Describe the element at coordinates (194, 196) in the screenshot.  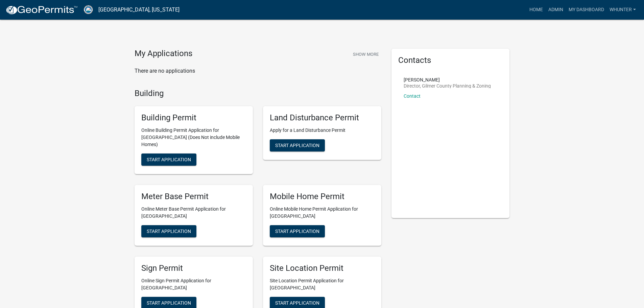
I see `h5: Meter Base Permit` at that location.